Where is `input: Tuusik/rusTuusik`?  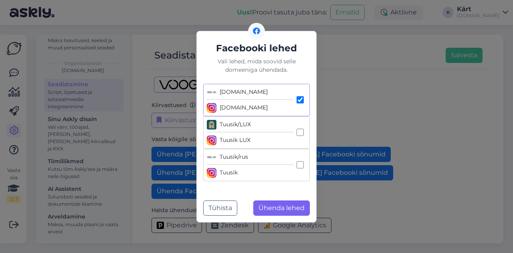
input: Tuusik/rusTuusik is located at coordinates (300, 165).